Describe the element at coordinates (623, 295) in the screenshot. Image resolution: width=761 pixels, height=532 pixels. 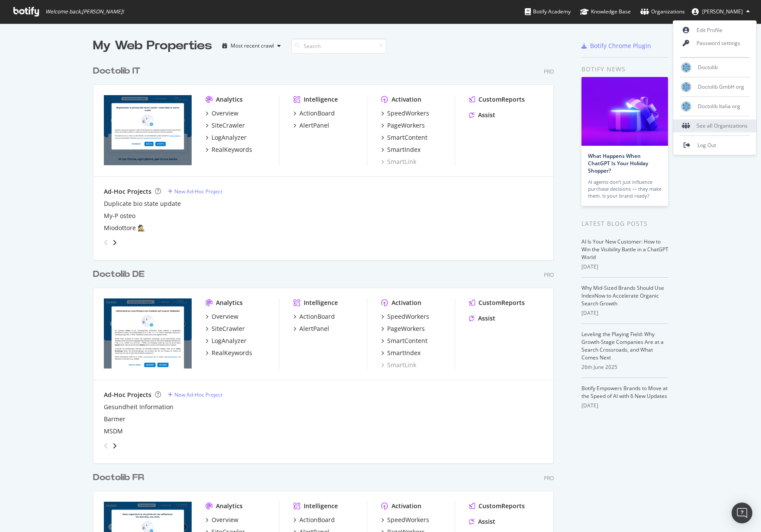
I see `a: Why Mid-Sized Brands Should Use IndexNow to Accelerate Organic Search Growth` at that location.